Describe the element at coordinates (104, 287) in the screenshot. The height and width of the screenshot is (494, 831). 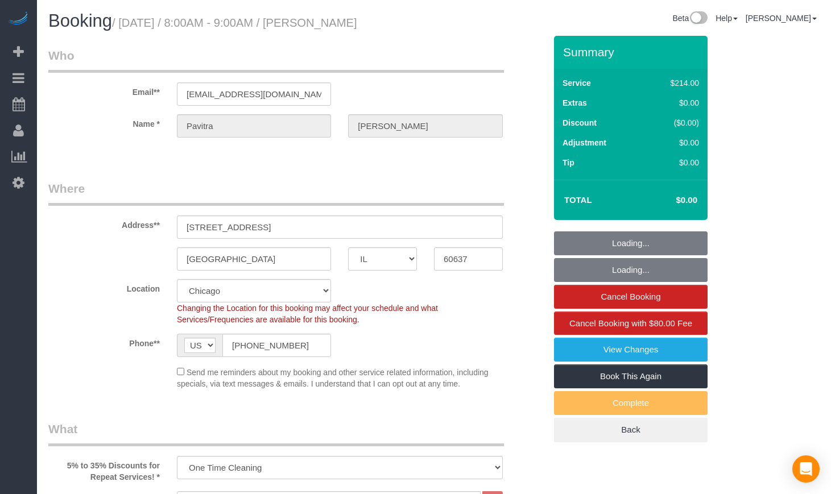
I see `label: Location` at that location.